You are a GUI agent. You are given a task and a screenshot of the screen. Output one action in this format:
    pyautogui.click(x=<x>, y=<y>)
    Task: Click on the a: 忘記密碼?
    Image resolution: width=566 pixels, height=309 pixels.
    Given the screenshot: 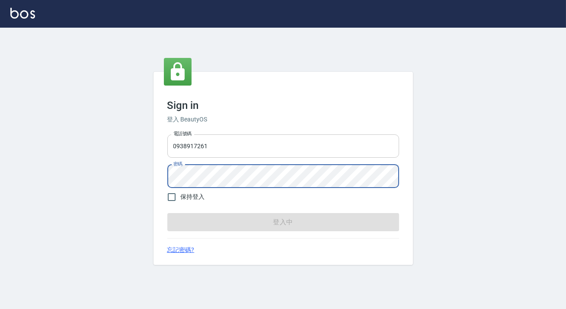 What is the action you would take?
    pyautogui.click(x=181, y=250)
    